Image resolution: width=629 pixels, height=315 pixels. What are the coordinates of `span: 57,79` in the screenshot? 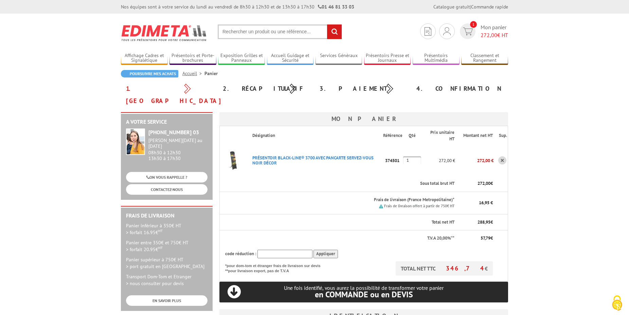 It's located at (485, 238).